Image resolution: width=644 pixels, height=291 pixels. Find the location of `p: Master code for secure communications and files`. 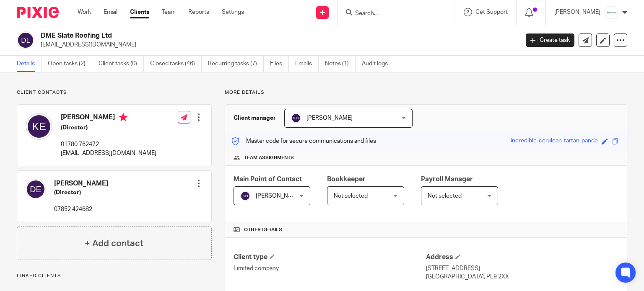

p: Master code for secure communications and files is located at coordinates (303, 141).